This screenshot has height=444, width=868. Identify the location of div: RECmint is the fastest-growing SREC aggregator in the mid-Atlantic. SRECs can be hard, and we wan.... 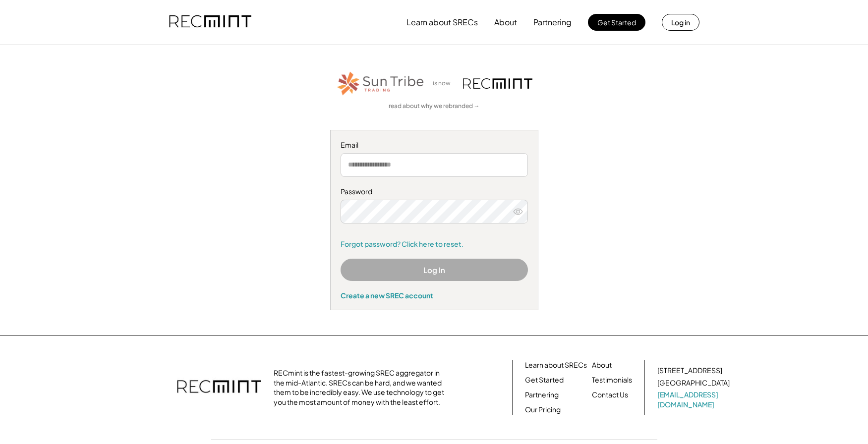
(361, 387).